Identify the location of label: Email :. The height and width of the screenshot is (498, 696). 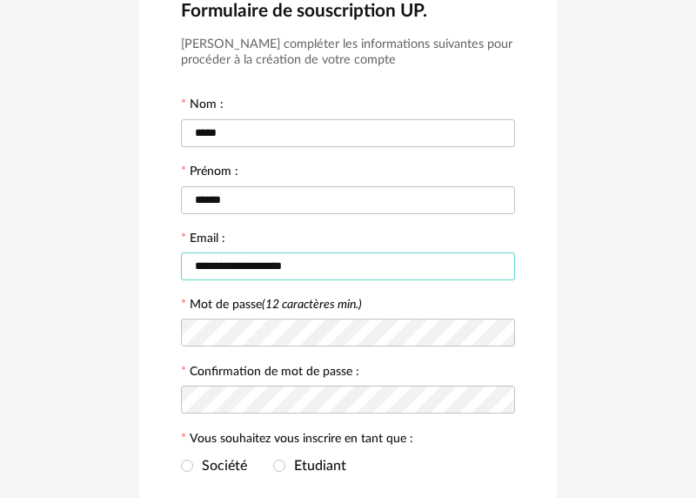
(203, 240).